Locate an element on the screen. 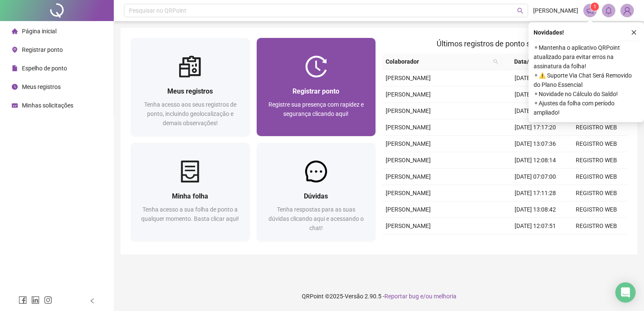 Image resolution: width=644 pixels, height=311 pixels. span: ⚬ Mantenha o aplicativo QRPoint atualizado para evitar erros na assinatura da folha! is located at coordinates (586, 57).